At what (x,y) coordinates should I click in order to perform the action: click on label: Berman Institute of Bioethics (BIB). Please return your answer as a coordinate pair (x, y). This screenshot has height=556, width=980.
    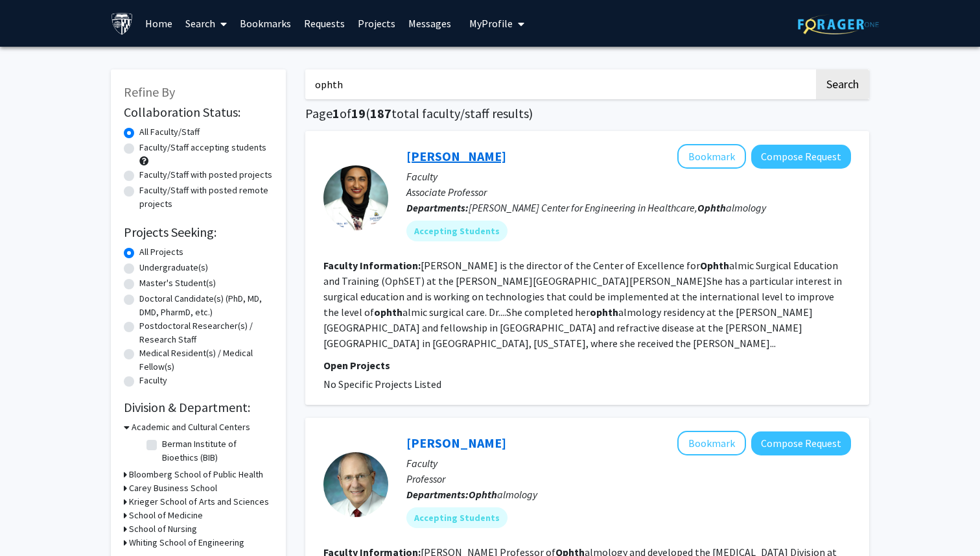
    Looking at the image, I should click on (216, 451).